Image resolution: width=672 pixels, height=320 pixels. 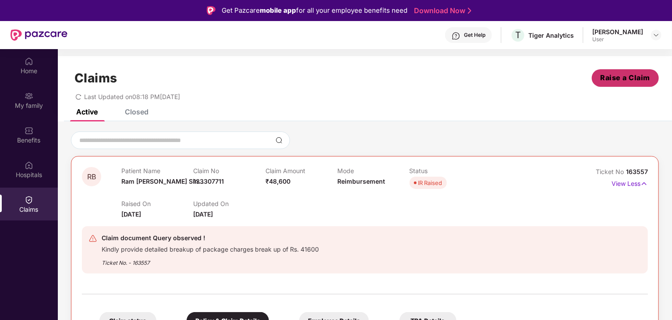 What do you see at coordinates (456, 36) in the screenshot?
I see `img: svg+xml;base64,PHN2ZyBpZD0iSGVscC0zMngzMiIgeG1sbnM9Imh0dHA6Ly93d3cudzMub3JnLzIwMDAvc3ZnIiB3aWR0aD...` at bounding box center [456, 36].